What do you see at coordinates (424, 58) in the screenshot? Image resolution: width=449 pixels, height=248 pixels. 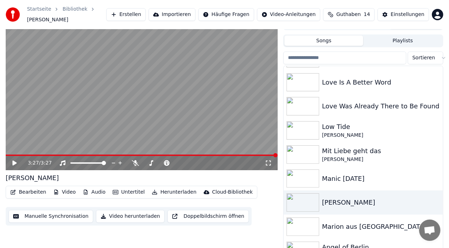 I see `span: Sortieren` at bounding box center [424, 58].